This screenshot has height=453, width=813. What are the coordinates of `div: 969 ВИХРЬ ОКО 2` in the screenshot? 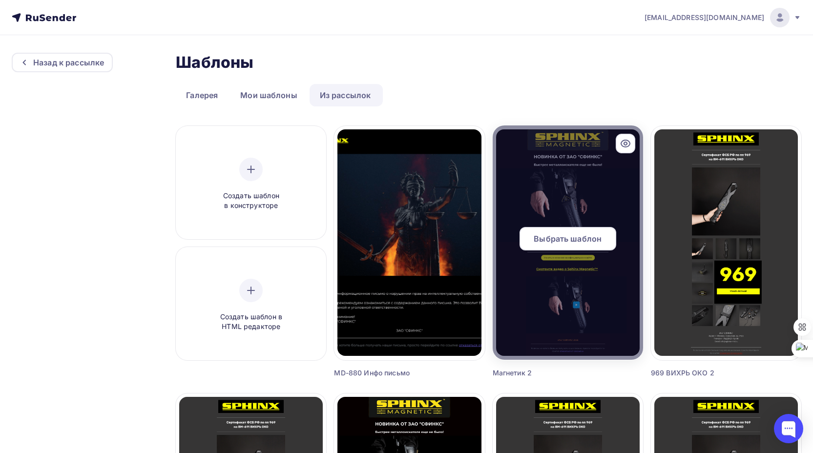 It's located at (707, 373).